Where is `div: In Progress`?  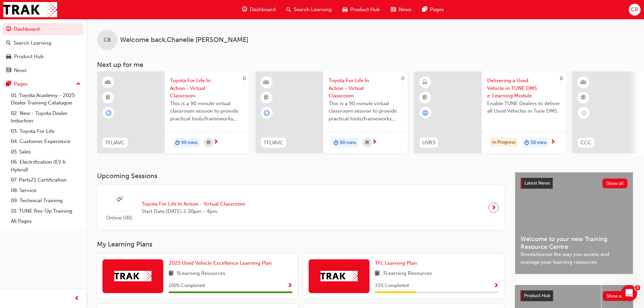
div: In Progress is located at coordinates (503, 142).